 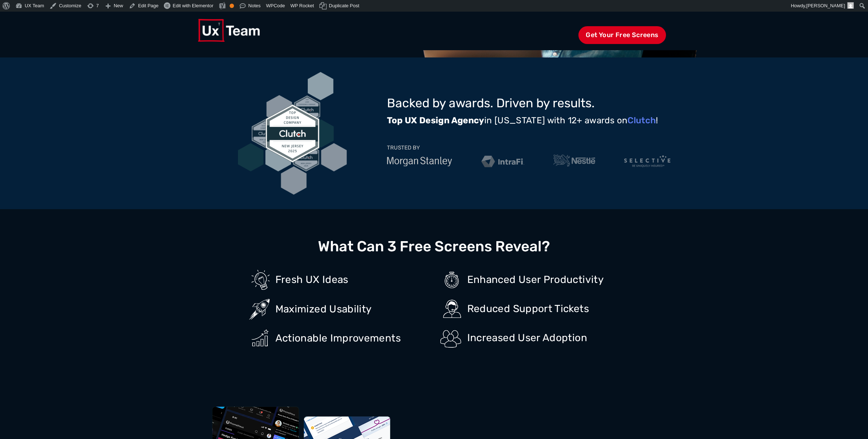 I want to click on h3: Increased User Adoption, so click(x=545, y=338).